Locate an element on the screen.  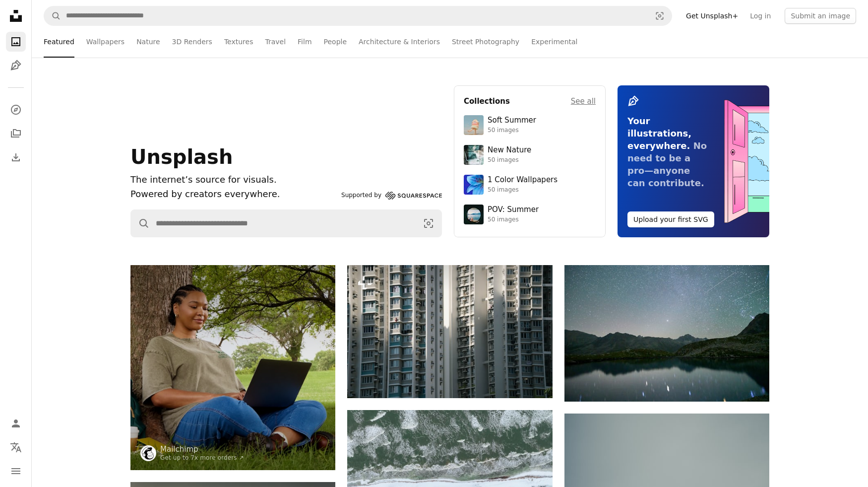
a: Supported by is located at coordinates (392, 195).